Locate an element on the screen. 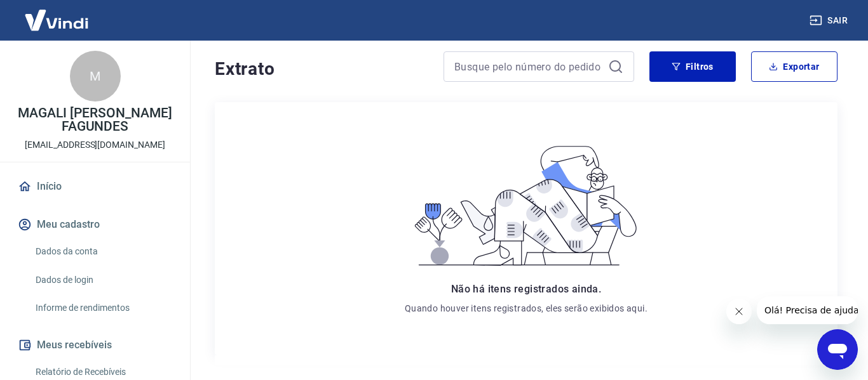  button: Exportar is located at coordinates (794, 67).